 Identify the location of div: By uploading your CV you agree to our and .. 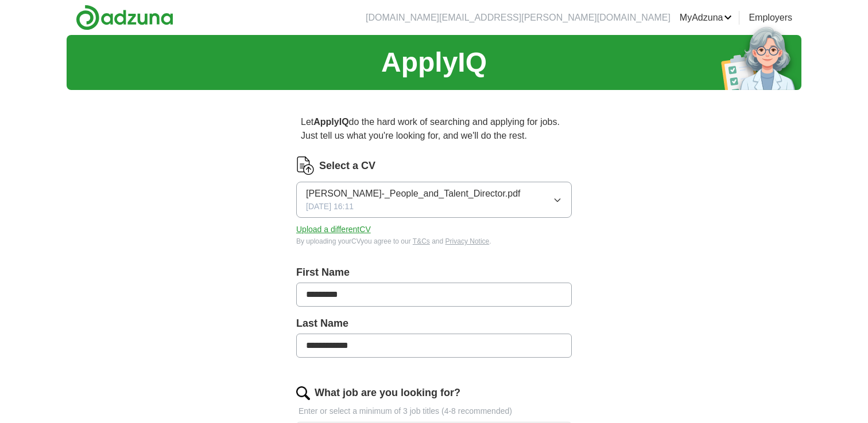
(434, 242).